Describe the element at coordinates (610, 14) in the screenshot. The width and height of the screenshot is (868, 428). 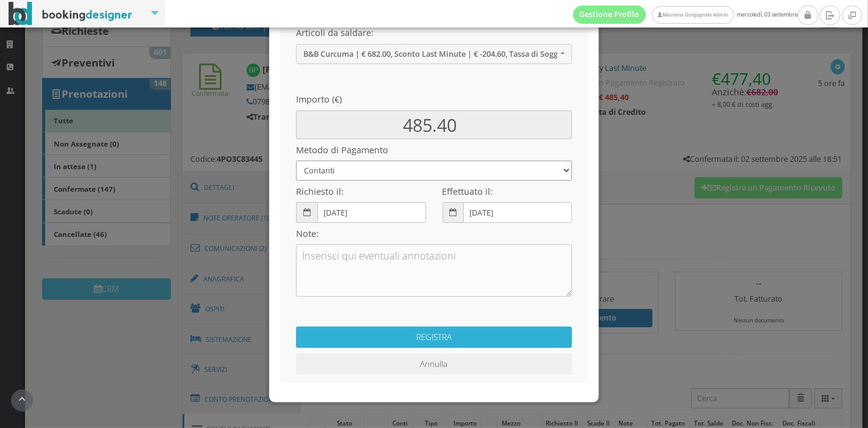
I see `a: Gestione Profilo` at that location.